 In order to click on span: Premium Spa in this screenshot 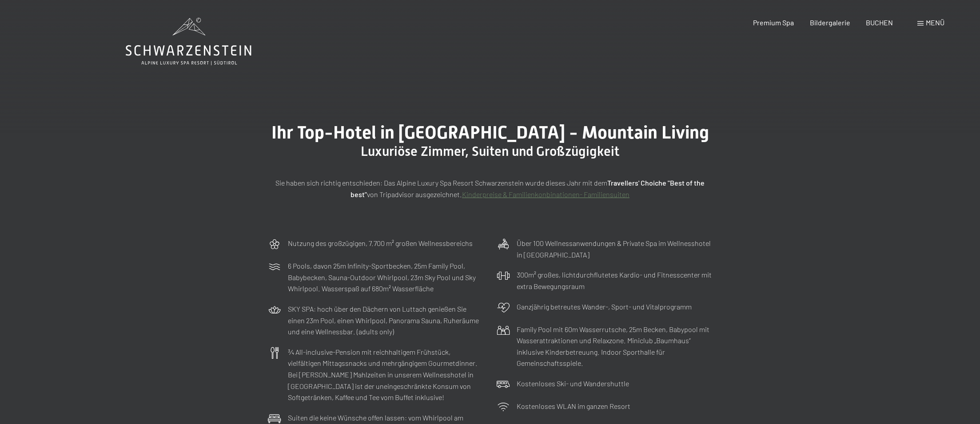, I will do `click(773, 22)`.